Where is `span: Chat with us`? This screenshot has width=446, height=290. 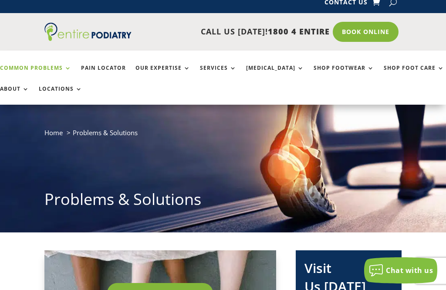
span: Chat with us is located at coordinates (409, 270).